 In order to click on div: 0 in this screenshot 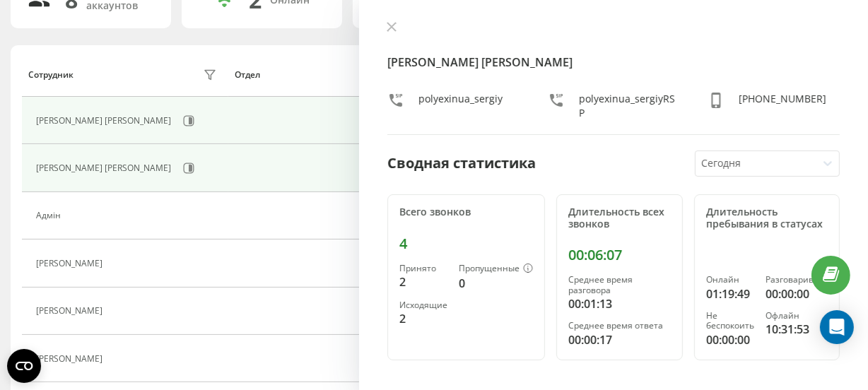, I will do `click(495, 284)`.